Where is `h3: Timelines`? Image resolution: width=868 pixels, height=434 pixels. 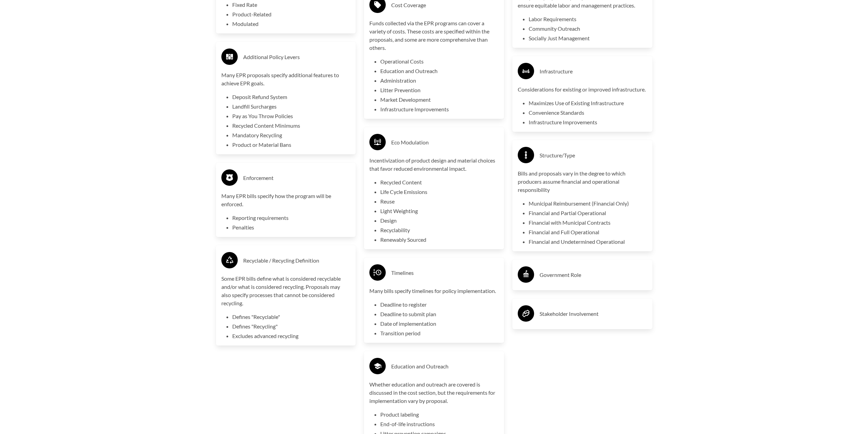 h3: Timelines is located at coordinates (445, 272).